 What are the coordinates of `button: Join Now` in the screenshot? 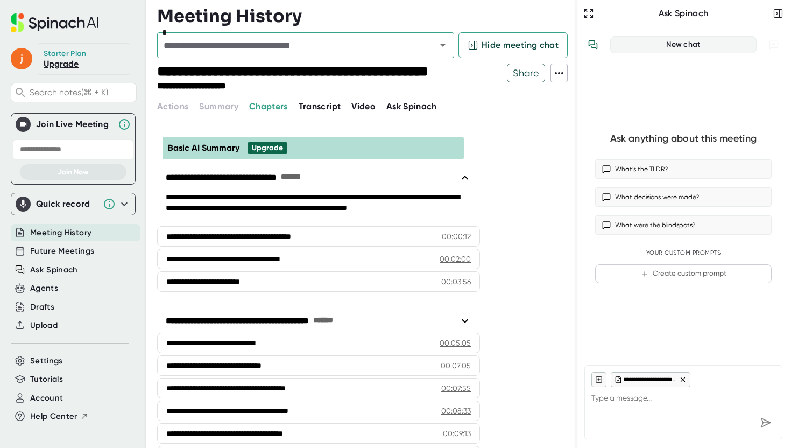 It's located at (73, 172).